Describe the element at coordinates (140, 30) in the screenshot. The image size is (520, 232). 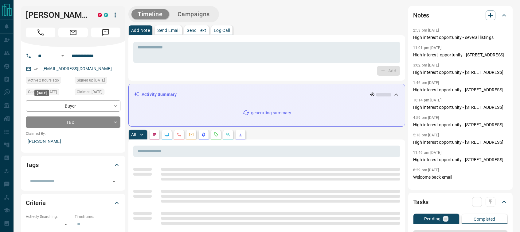
I see `p: Add Note` at that location.